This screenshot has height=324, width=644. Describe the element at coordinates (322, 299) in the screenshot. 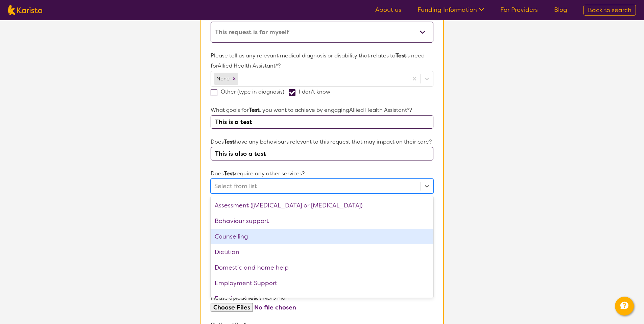

I see `div: Exercise physiology` at that location.